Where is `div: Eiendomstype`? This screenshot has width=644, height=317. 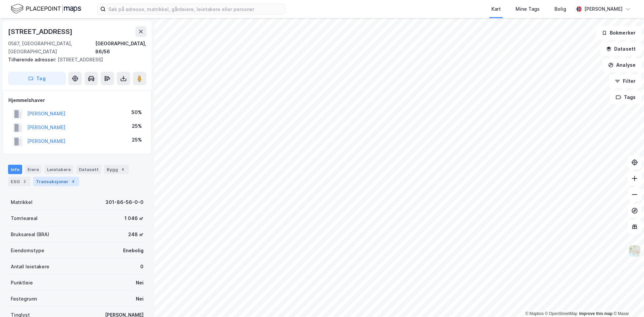
div: Eiendomstype is located at coordinates (28, 251).